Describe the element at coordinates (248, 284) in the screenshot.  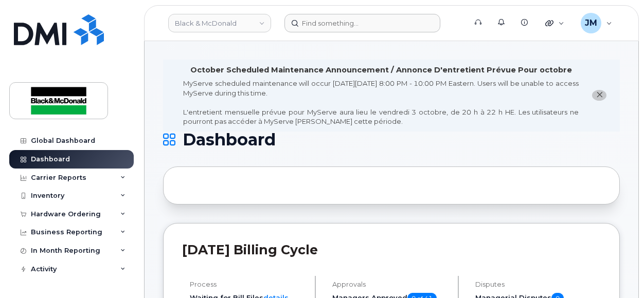
I see `h4: Process` at that location.